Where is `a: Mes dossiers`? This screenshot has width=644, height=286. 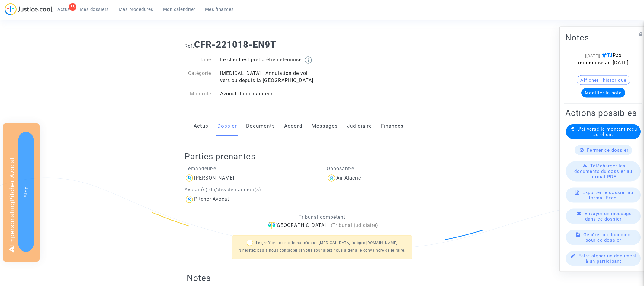 a: Mes dossiers is located at coordinates (94, 10).